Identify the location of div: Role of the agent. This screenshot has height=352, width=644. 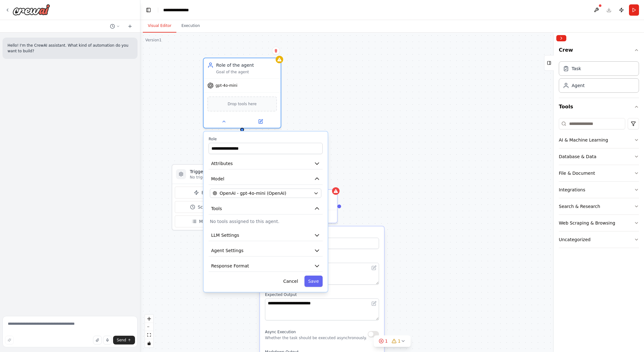
(247, 65).